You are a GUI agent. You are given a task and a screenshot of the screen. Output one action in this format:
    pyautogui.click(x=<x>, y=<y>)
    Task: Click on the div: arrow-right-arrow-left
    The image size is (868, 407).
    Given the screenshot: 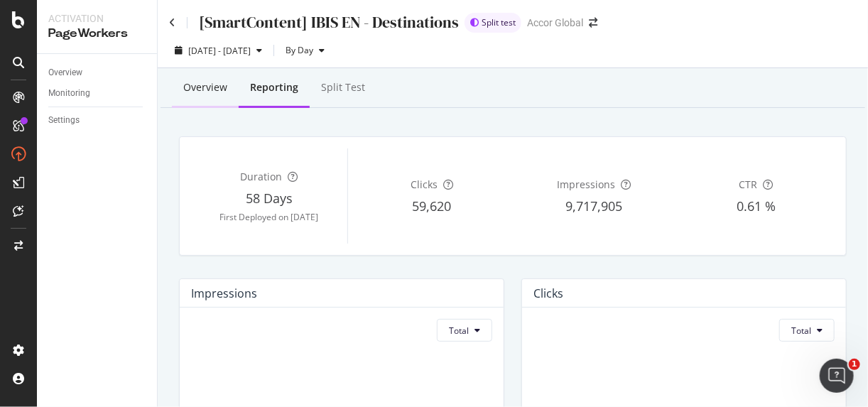 What is the action you would take?
    pyautogui.click(x=593, y=23)
    